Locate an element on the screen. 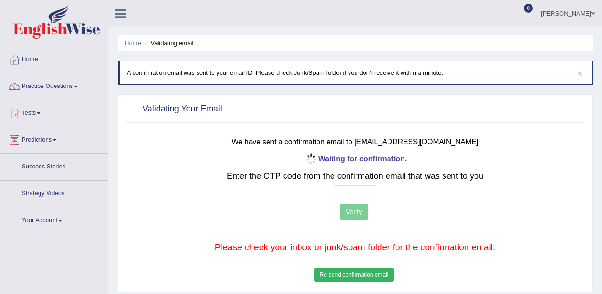  h2: Enter the OTP code from the confirmation email that was sent to you is located at coordinates (355, 176).